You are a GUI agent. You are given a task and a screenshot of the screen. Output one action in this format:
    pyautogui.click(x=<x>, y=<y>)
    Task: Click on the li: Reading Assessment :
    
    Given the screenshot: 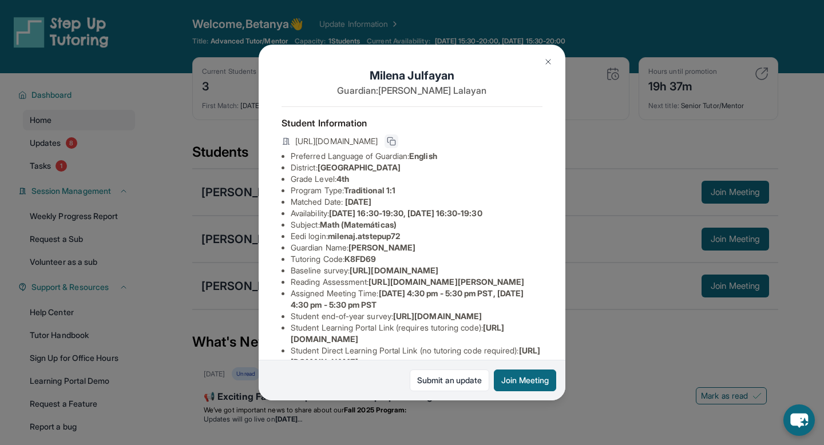 What is the action you would take?
    pyautogui.click(x=417, y=282)
    